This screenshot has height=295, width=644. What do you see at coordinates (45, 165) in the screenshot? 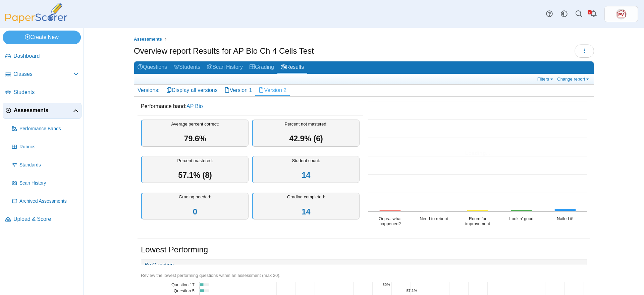
I see `a: Standards` at bounding box center [45, 165].